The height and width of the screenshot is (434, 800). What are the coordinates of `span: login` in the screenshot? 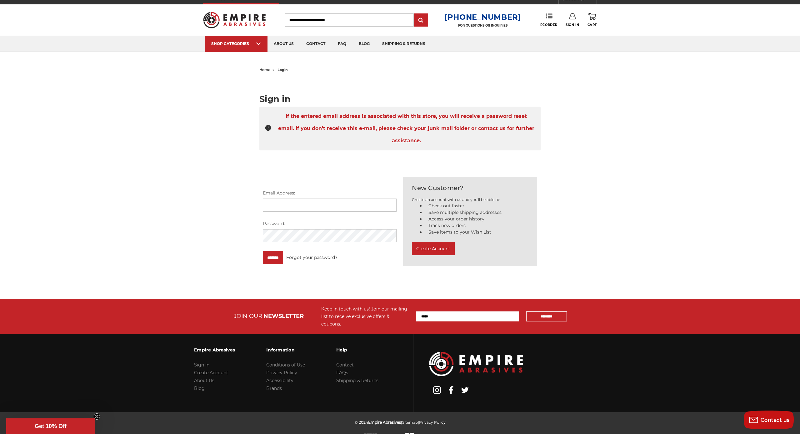 It's located at (283, 70).